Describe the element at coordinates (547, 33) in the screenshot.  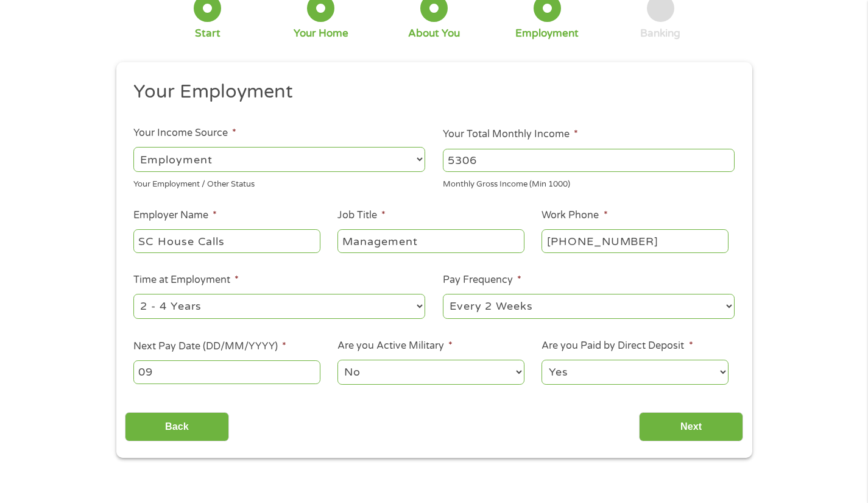
I see `div: Employment` at that location.